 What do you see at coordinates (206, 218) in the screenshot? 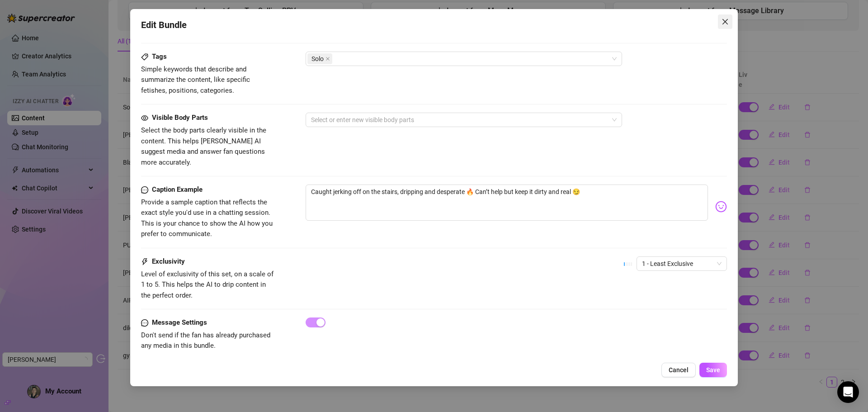
I see `span: Provide a sample caption that reflects the exact style you'd use in a chatting session. This is y...` at bounding box center [206, 218].